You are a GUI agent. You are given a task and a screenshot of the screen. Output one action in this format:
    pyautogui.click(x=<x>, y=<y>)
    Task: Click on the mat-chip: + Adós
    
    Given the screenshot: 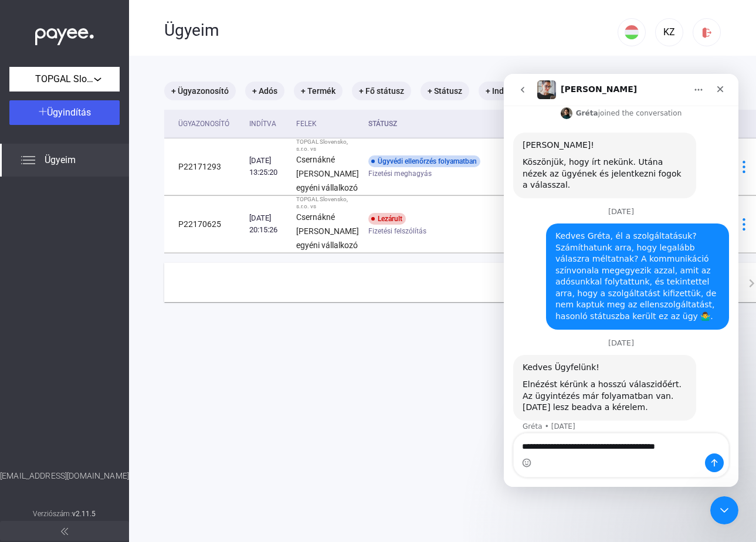 What is the action you would take?
    pyautogui.click(x=264, y=91)
    